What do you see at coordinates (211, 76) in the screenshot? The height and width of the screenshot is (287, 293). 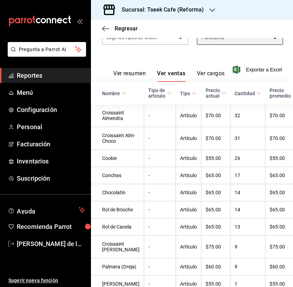 I see `button: Ver cargos` at bounding box center [211, 76].